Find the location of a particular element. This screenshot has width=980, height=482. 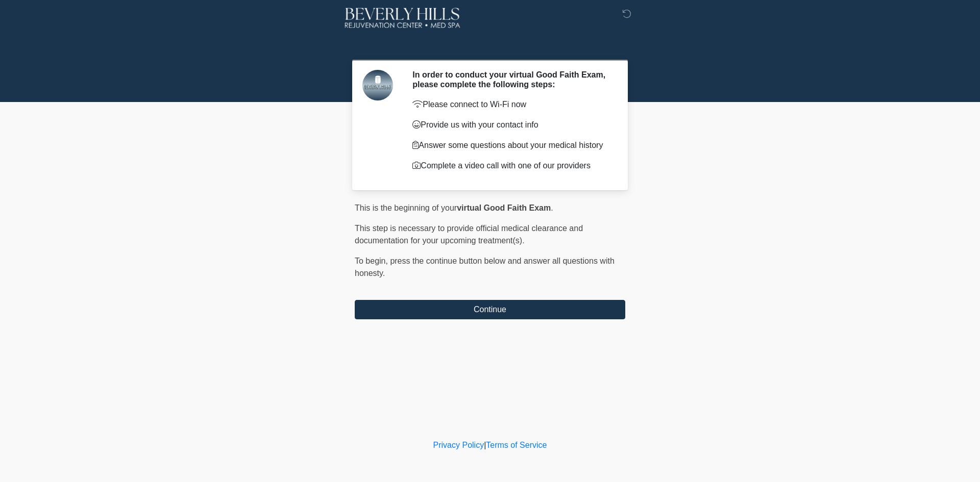

img: Beverly Hills Rejuvenation Center - Flower Mound & Southlake Logo is located at coordinates (402, 18).